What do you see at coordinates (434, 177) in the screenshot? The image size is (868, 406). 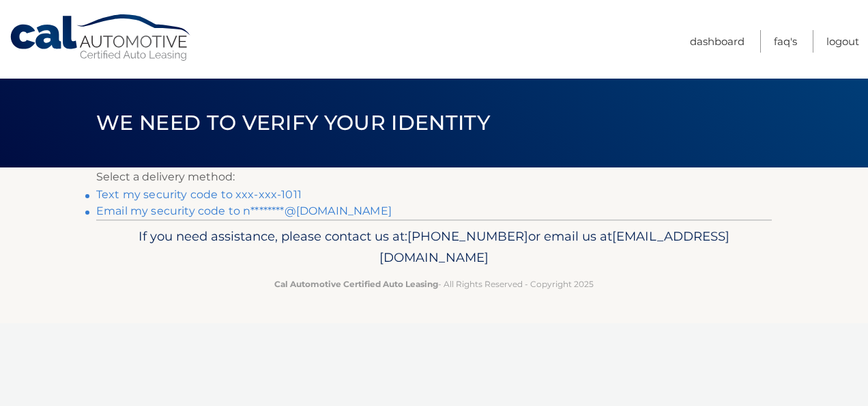 I see `p: Select a delivery method:` at bounding box center [434, 177].